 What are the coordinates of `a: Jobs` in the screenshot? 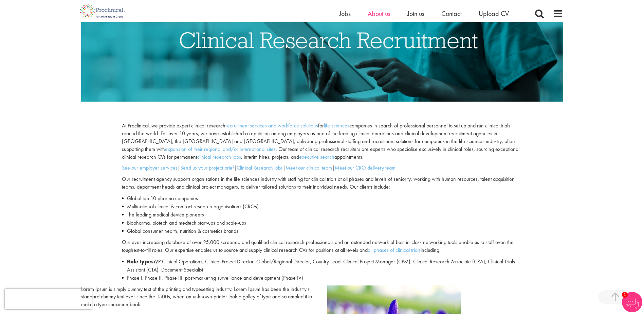 It's located at (345, 14).